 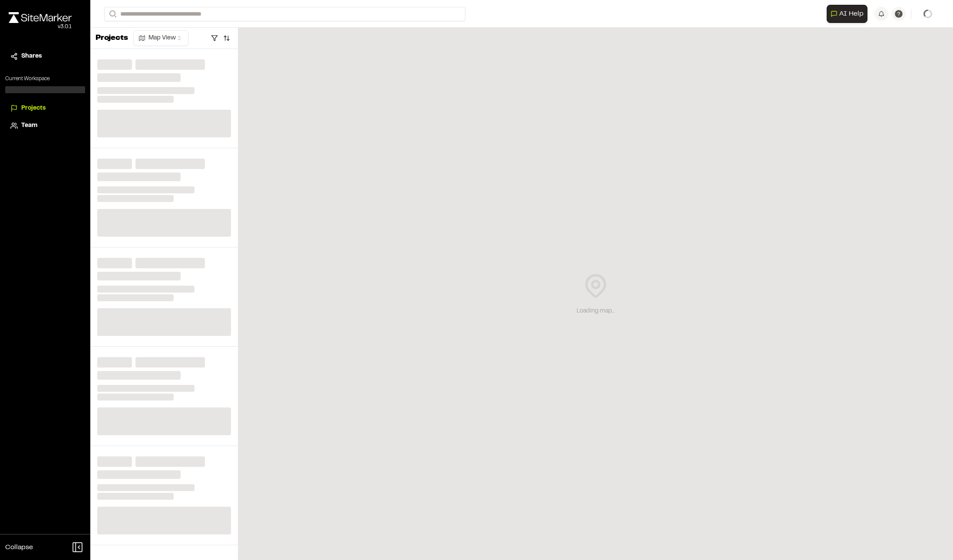 What do you see at coordinates (595, 312) in the screenshot?
I see `div: Loading map...` at bounding box center [595, 312].